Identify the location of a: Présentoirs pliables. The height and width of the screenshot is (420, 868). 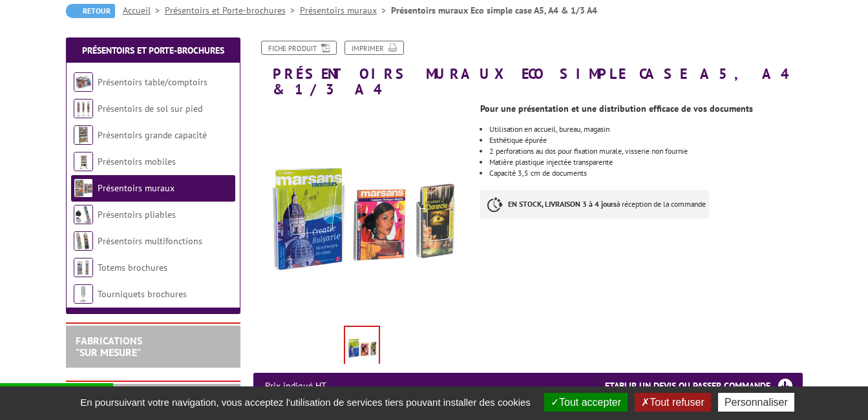
(137, 215).